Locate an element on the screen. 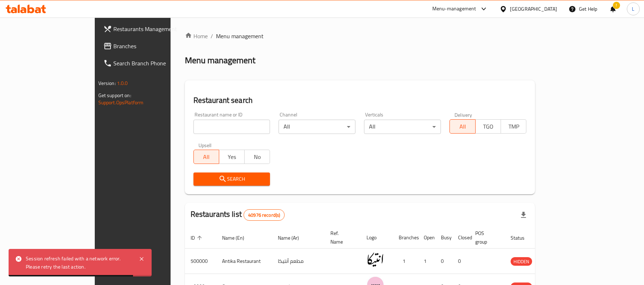  button: Search is located at coordinates (232, 179).